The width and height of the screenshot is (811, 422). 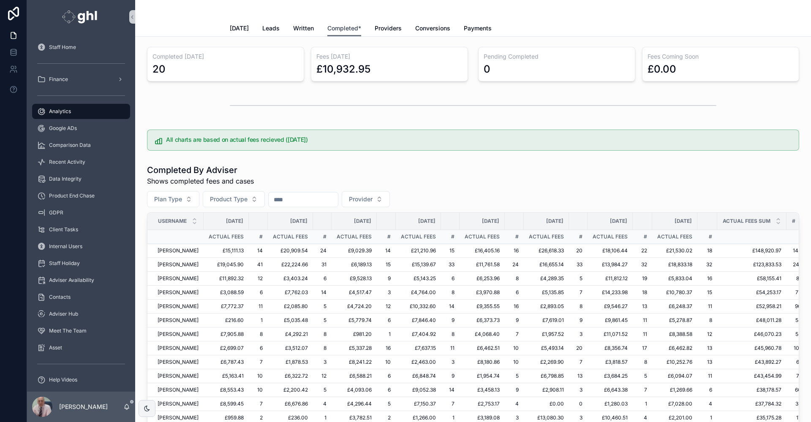 I want to click on td: £7,404.92, so click(x=418, y=335).